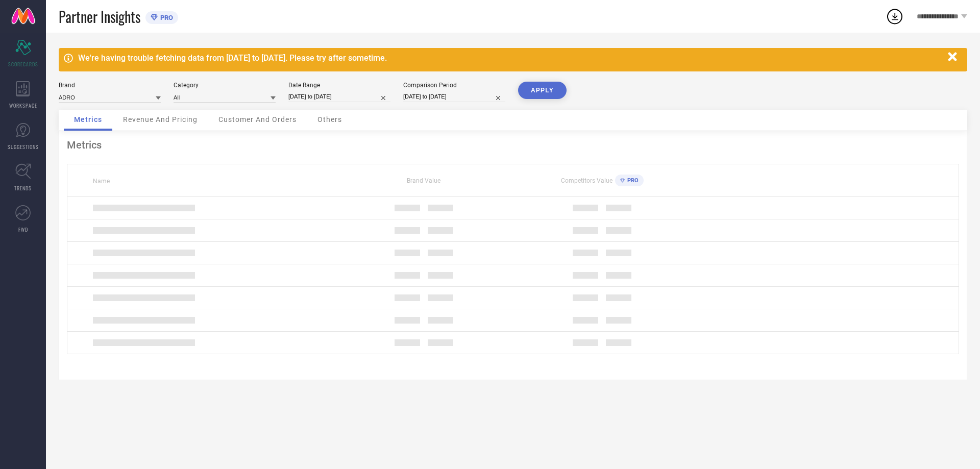  I want to click on span: SCORECARDS, so click(23, 64).